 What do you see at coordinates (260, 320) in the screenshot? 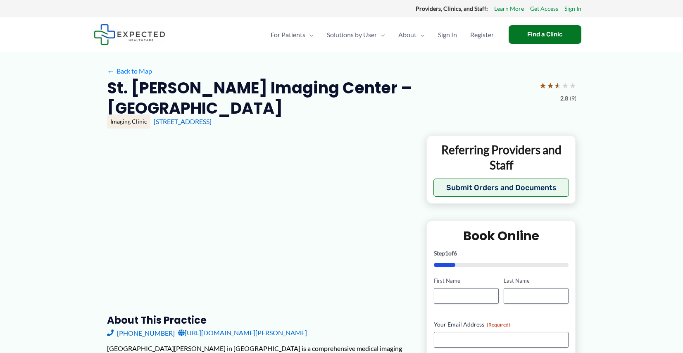
I see `h3: About this practice` at bounding box center [260, 320].